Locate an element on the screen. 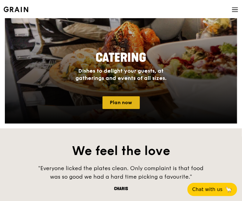  span: Dishes to delight your guests, at gatherings and events of all sizes. is located at coordinates (121, 75).